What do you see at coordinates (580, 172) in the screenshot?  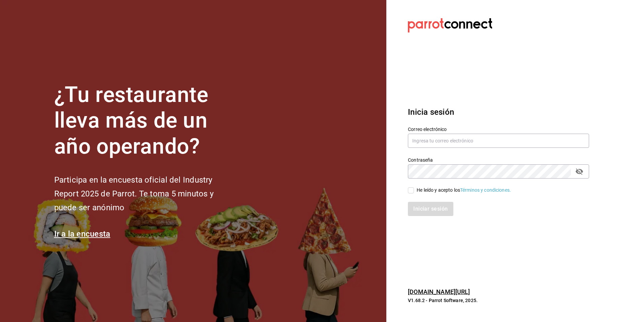 I see `button: passwordField` at bounding box center [580, 172].